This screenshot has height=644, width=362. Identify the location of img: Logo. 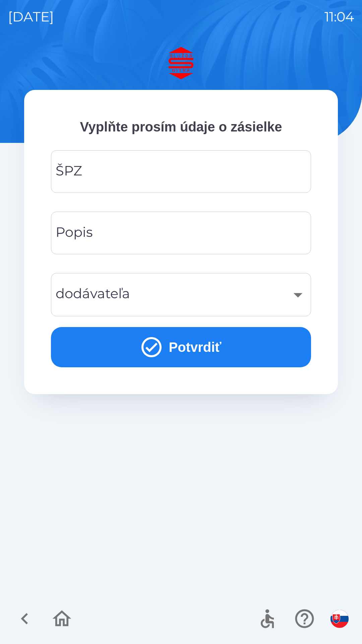
(181, 63).